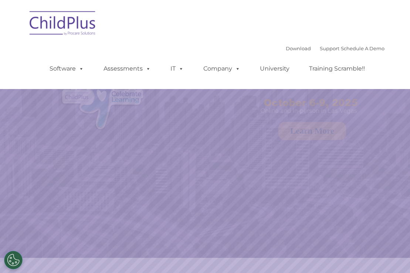  I want to click on img: ChildPlus by Procare Solutions, so click(63, 24).